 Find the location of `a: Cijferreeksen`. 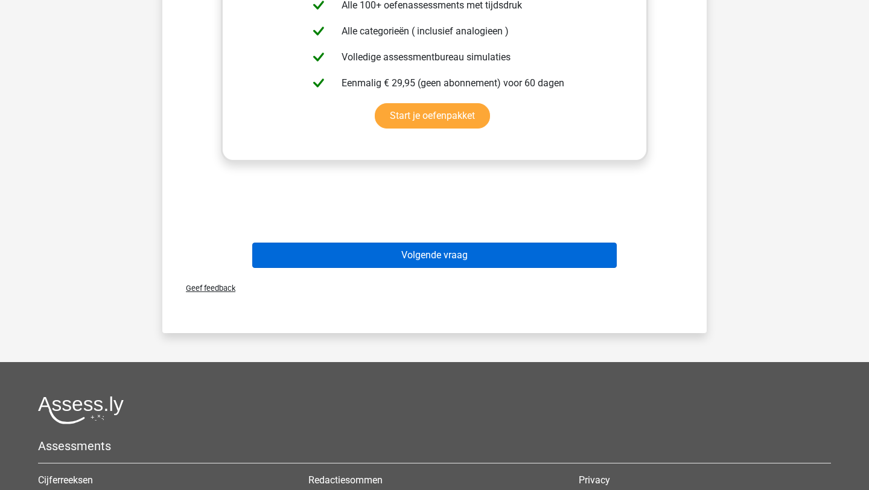

a: Cijferreeksen is located at coordinates (65, 480).